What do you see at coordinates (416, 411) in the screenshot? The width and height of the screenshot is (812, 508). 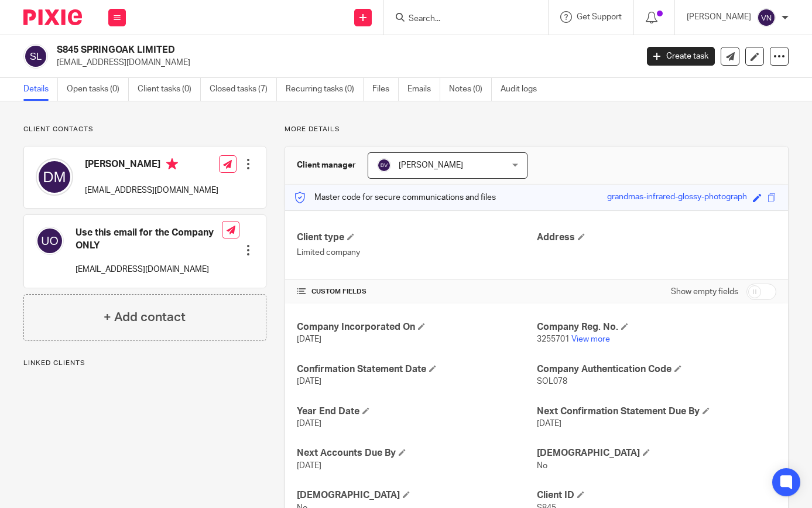 I see `h4: Year End Date` at bounding box center [416, 411].